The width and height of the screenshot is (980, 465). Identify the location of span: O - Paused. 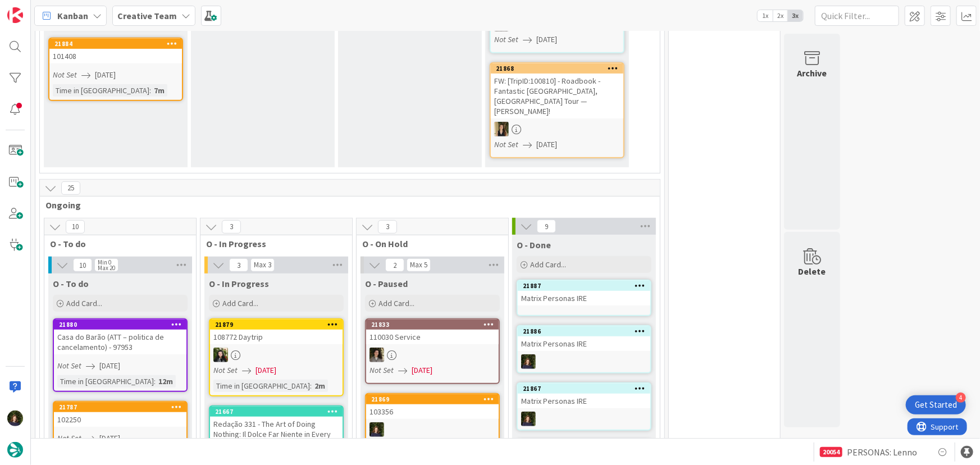
(386, 284).